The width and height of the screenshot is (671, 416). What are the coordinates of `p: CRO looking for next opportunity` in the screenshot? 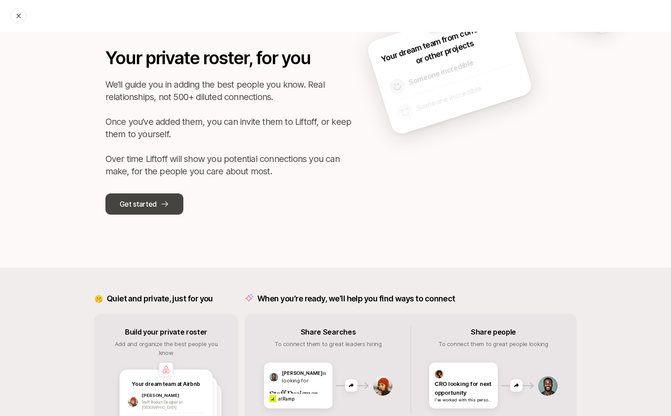 It's located at (463, 388).